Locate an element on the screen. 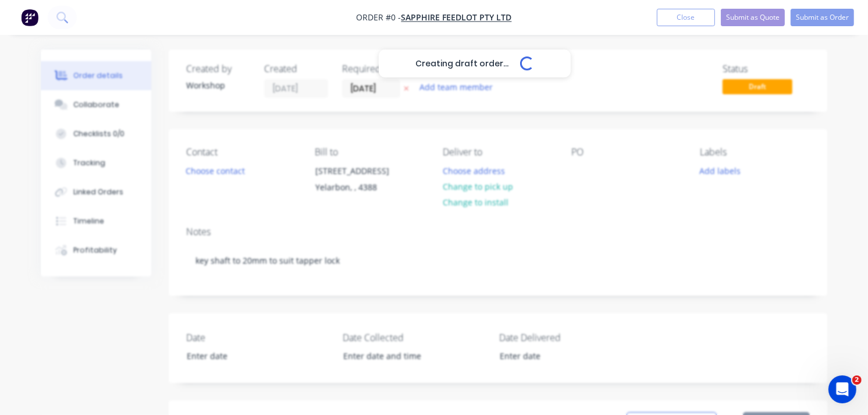 Image resolution: width=868 pixels, height=415 pixels. button: Close is located at coordinates (686, 17).